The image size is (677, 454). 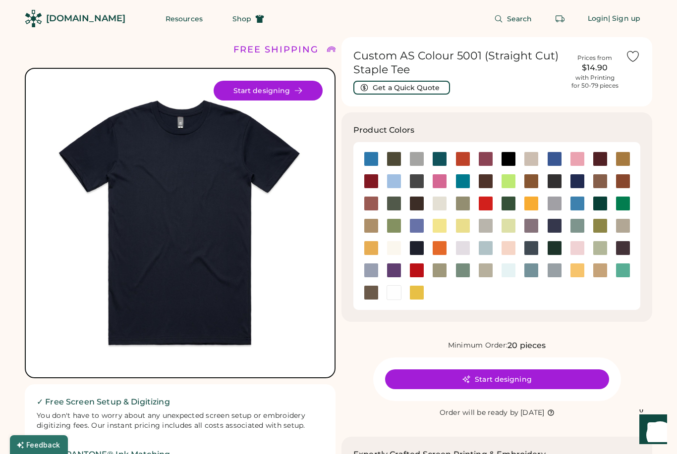 I want to click on button: Retrieve an order, so click(x=560, y=19).